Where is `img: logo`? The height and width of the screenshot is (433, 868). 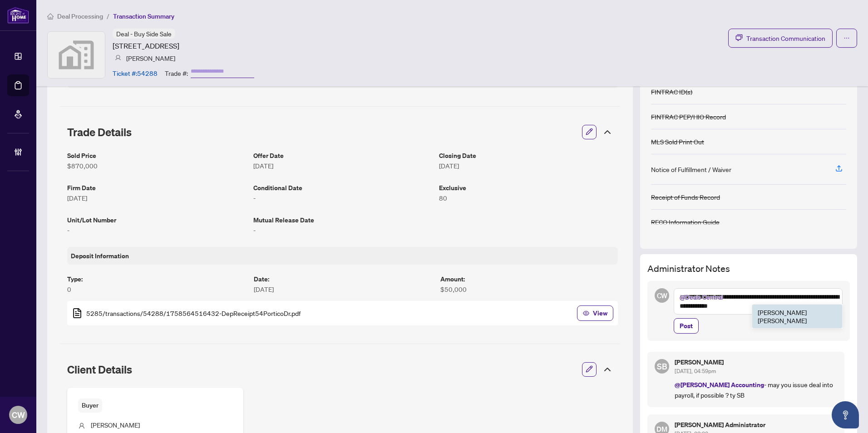 img: logo is located at coordinates (18, 15).